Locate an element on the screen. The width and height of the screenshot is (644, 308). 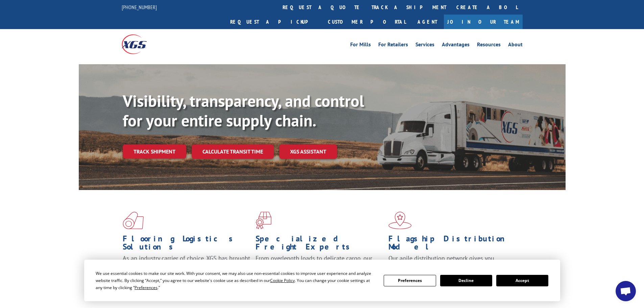
a: Request a pickup is located at coordinates (274, 22).